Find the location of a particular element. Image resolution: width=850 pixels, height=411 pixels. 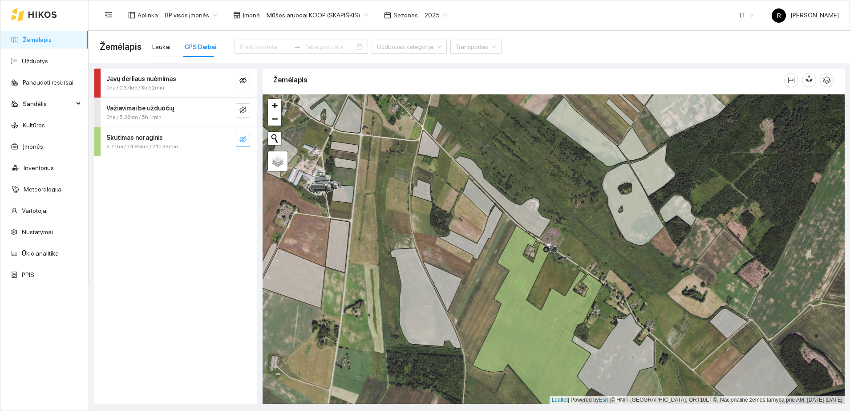

a: Ūkio analitika is located at coordinates (40, 253).